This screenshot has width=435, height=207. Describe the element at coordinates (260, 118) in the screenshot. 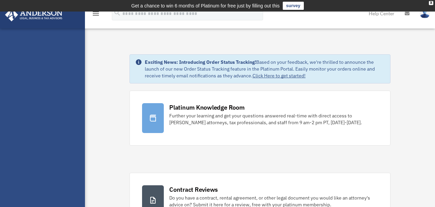

I see `a: Platinum Knowledge Room Further your learning and get your questions answered real-time with dire...` at that location.